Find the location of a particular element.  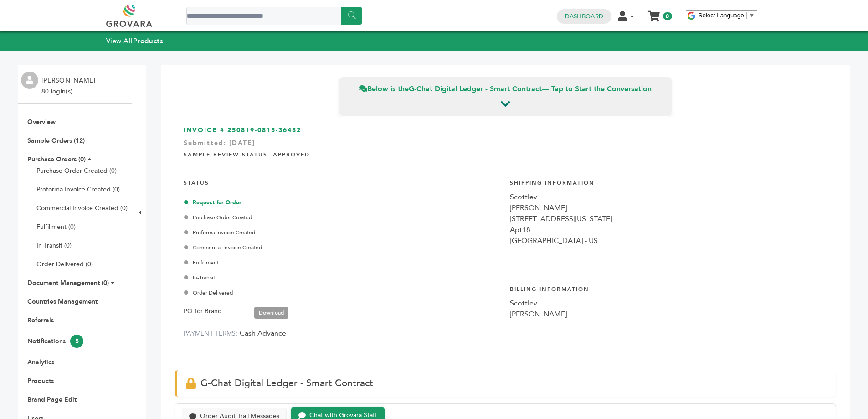

span: Below is the — Tap to Start the Conversation is located at coordinates (505, 89).